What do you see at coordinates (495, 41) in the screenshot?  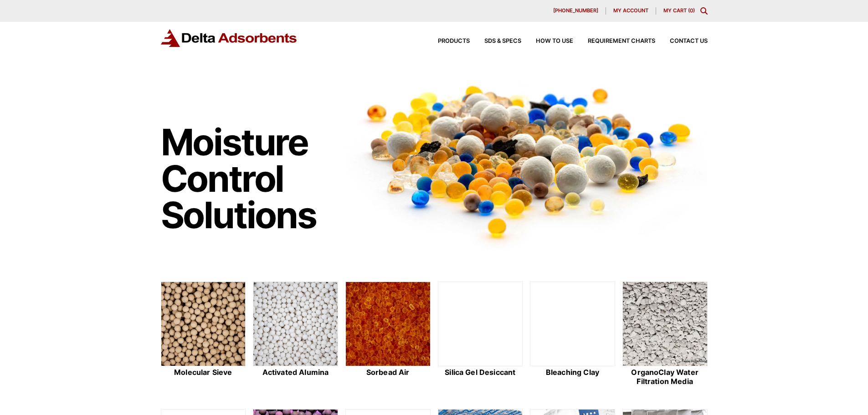 I see `a: SDS & SPECS` at bounding box center [495, 41].